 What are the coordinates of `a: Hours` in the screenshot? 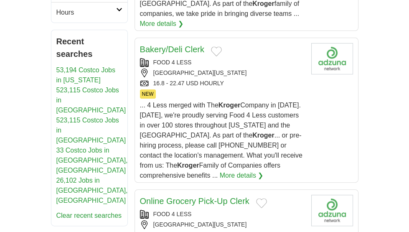 It's located at (89, 12).